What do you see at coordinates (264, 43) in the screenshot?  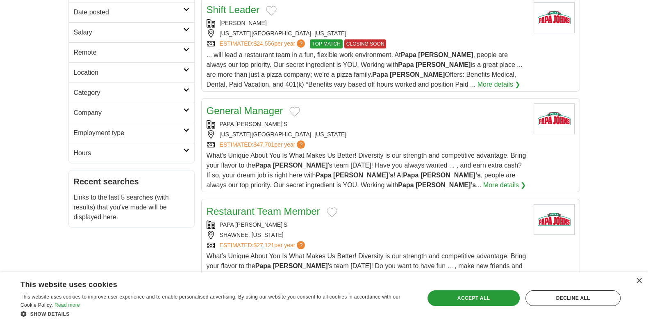 I see `span: $24,556` at bounding box center [264, 43].